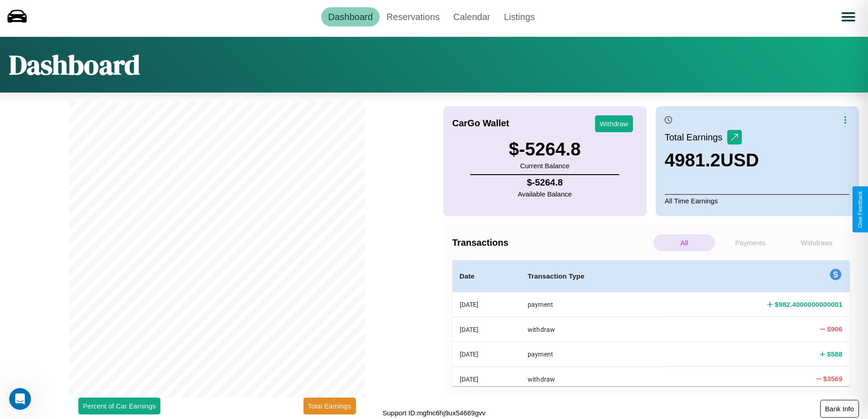 This screenshot has height=419, width=868. Describe the element at coordinates (520, 17) in the screenshot. I see `a: Listings` at that location.